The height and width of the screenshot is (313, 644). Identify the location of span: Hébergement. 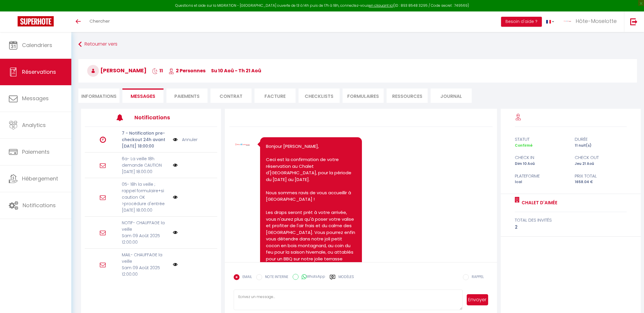
(40, 179).